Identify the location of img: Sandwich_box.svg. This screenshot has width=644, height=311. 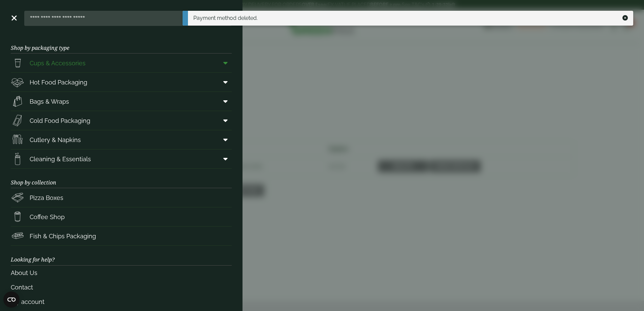
(17, 120).